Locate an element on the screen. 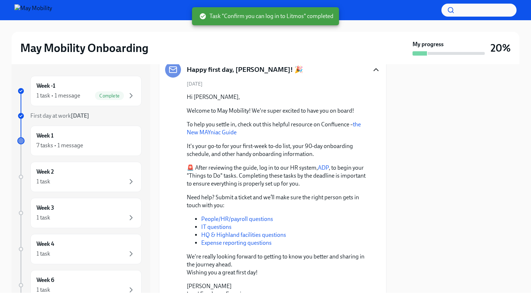 The image size is (531, 300). h2: May Mobility Onboarding is located at coordinates (84, 48).